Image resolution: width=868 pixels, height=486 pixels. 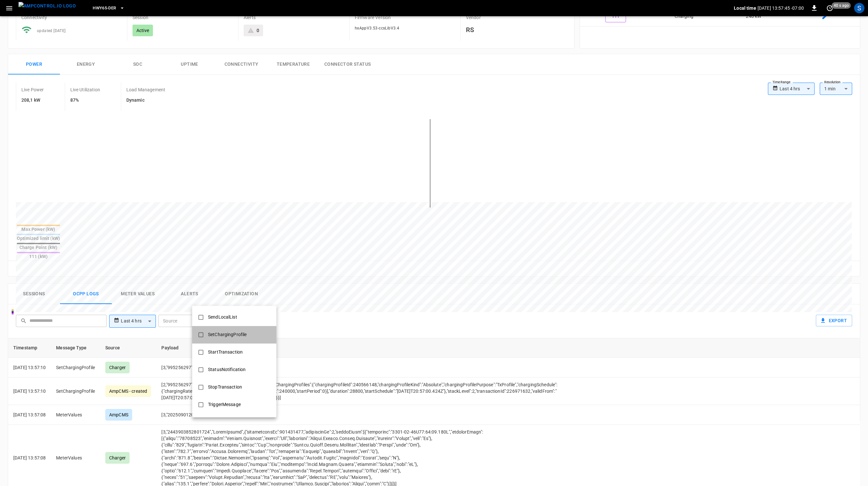 I want to click on div: TriggerMessage, so click(x=224, y=404).